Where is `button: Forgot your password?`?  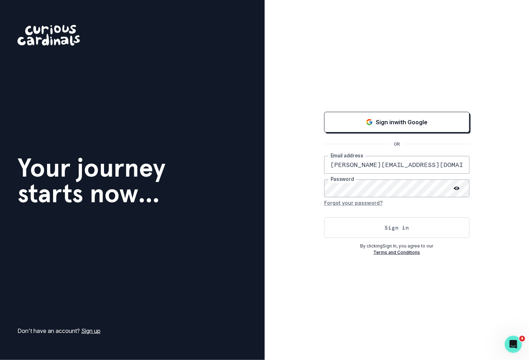 button: Forgot your password? is located at coordinates (354, 203).